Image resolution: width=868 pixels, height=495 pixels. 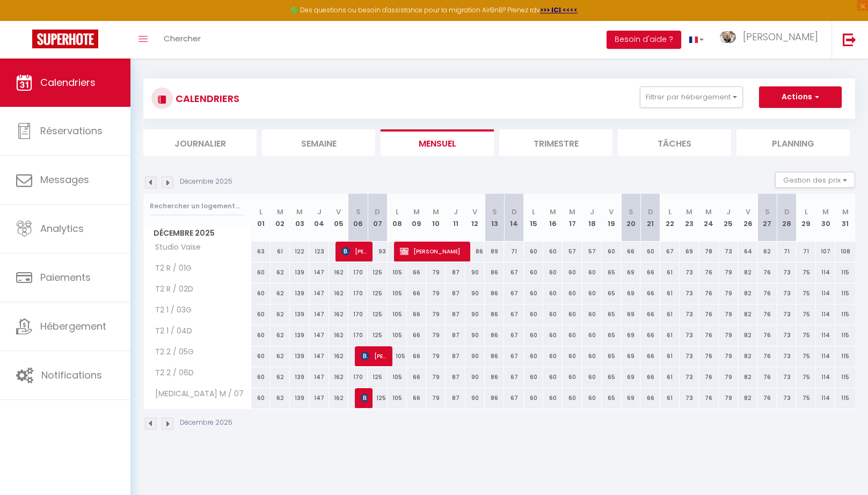 What do you see at coordinates (815, 180) in the screenshot?
I see `button: Gestion des prix` at bounding box center [815, 180].